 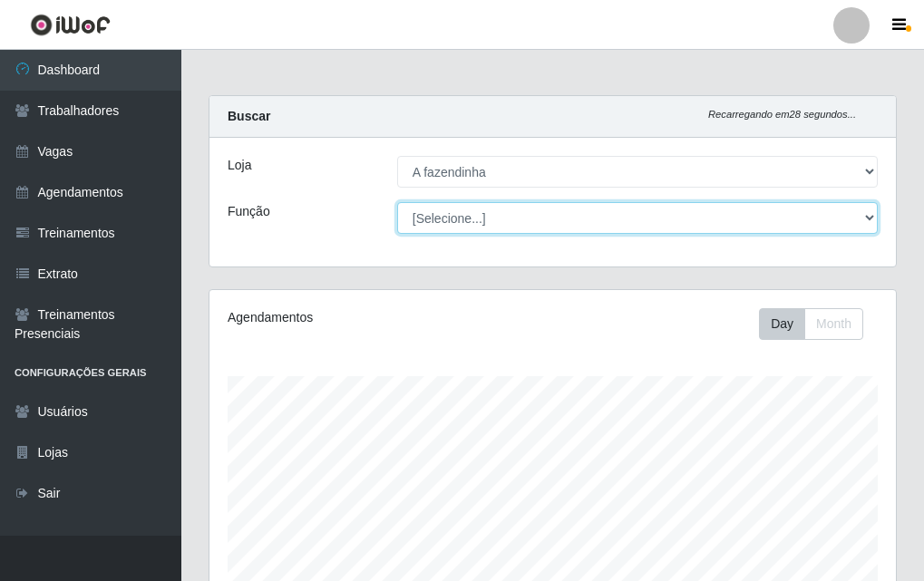 I want to click on div: Toolbar with button groups, so click(x=818, y=324).